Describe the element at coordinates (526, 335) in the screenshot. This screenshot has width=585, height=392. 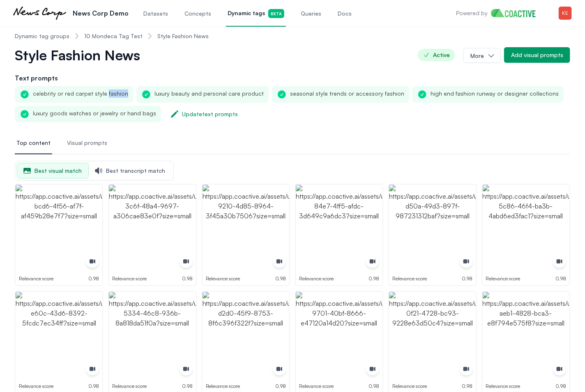
I see `button: https://app.coactive.ai/assets/ui/images/coactive/New_Corp_Archive_2yrs_IS_1750775276540/56892a0a...` at that location.